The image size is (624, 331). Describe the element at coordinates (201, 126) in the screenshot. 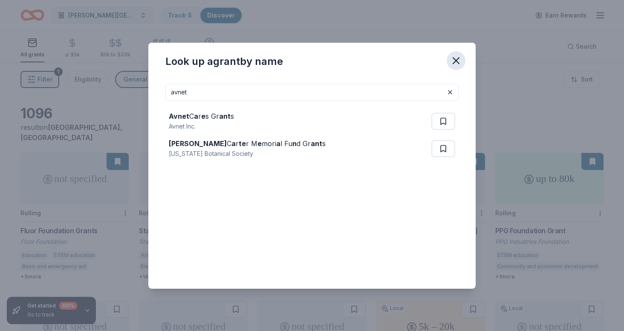

I see `div: Avnet Inc.` at that location.